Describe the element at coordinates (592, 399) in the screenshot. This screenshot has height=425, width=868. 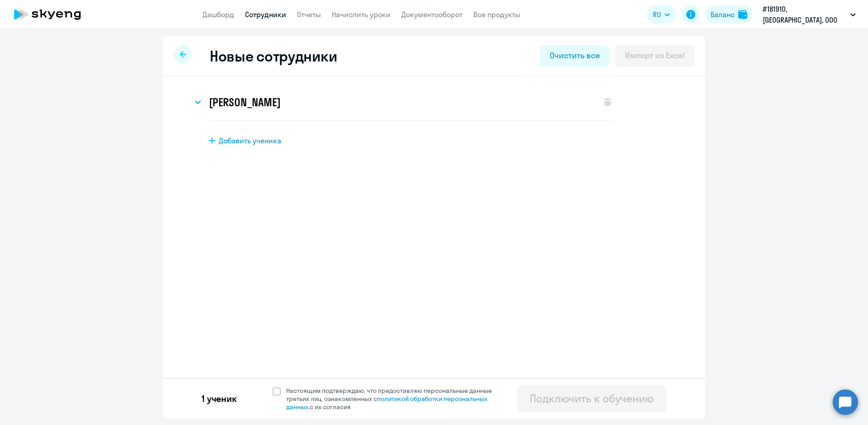
I see `div: Подключить к обучению` at that location.